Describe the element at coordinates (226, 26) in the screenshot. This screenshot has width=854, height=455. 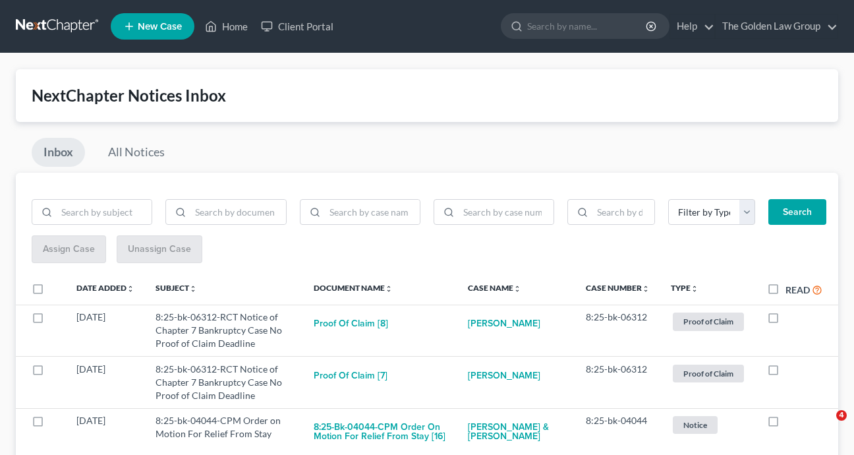
I see `a: Home` at that location.